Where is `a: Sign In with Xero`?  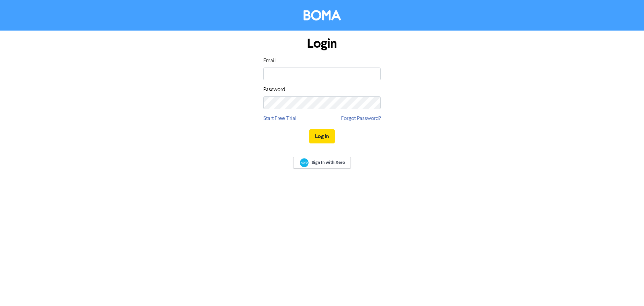 a: Sign In with Xero is located at coordinates (322, 162).